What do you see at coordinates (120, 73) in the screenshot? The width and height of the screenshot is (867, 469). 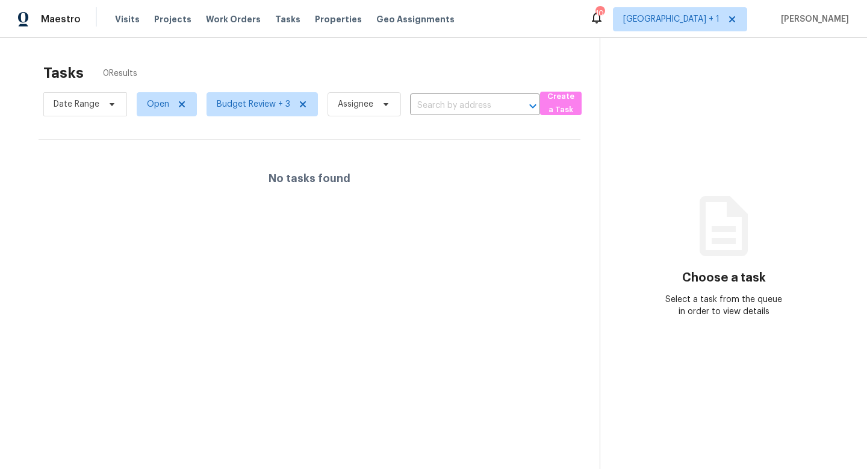 I see `span: 0 Results` at bounding box center [120, 73].